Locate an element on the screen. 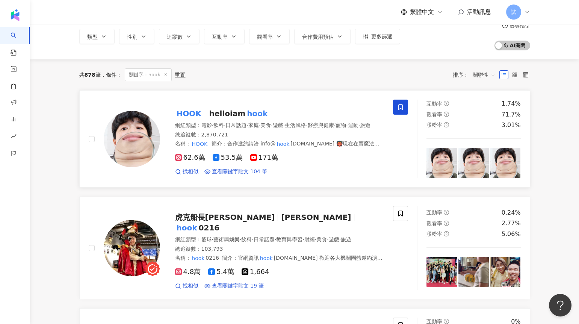 The width and height of the screenshot is (579, 324). mark: HOOK is located at coordinates (189, 114).